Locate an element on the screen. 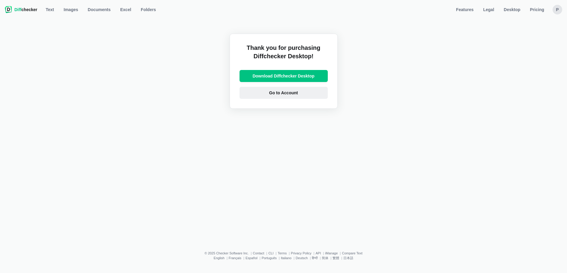  a: Français is located at coordinates (235, 258).